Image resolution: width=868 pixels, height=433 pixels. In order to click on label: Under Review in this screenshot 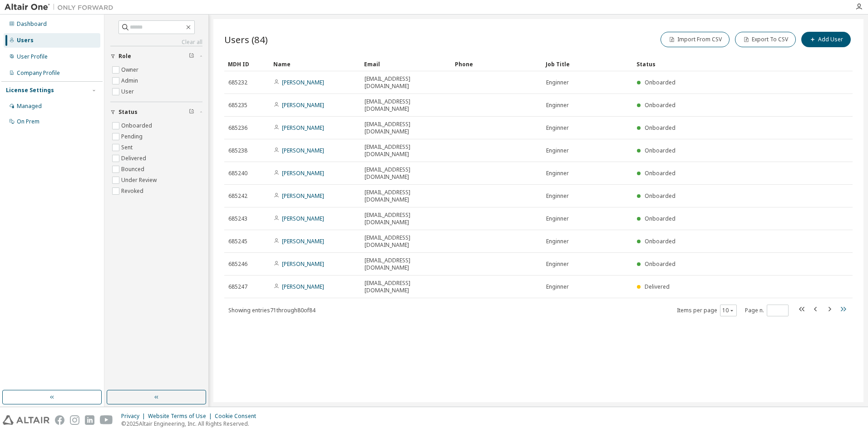, I will do `click(140, 180)`.